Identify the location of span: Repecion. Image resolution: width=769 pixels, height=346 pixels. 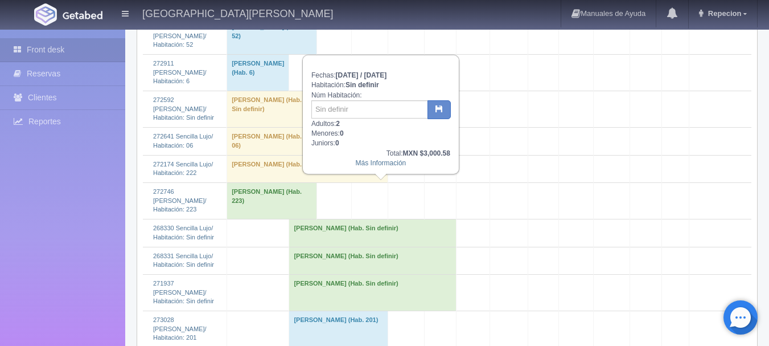
(724, 13).